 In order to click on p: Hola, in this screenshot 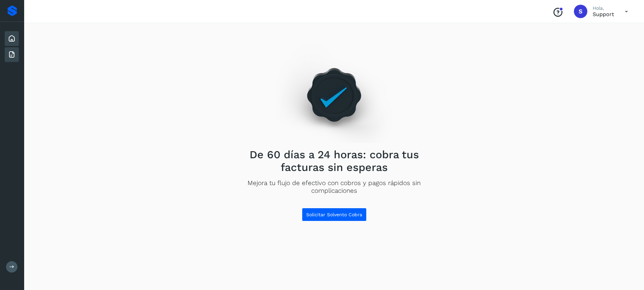, I will do `click(604, 8)`.